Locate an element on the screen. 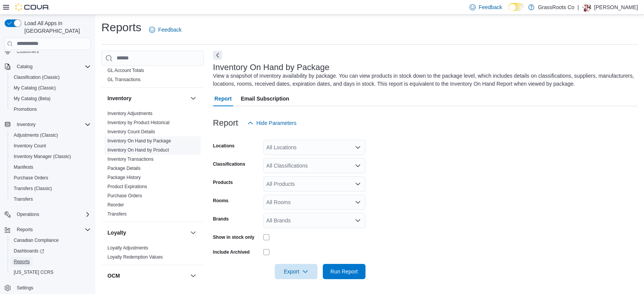 The height and width of the screenshot is (294, 644). span: Inventory On Hand by Package is located at coordinates (139, 141).